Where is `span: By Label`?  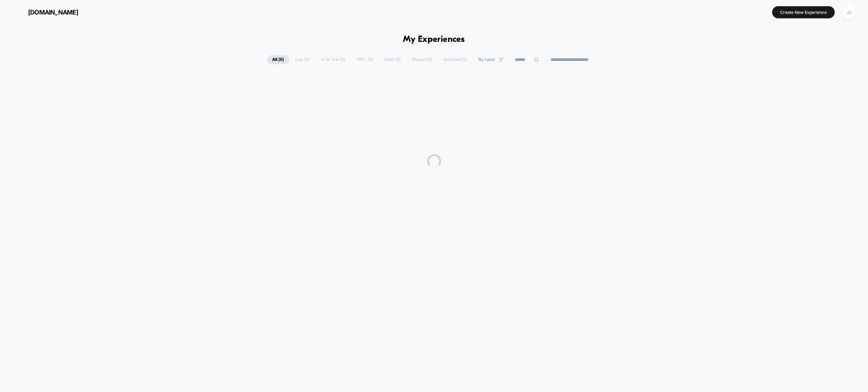 span: By Label is located at coordinates (487, 60).